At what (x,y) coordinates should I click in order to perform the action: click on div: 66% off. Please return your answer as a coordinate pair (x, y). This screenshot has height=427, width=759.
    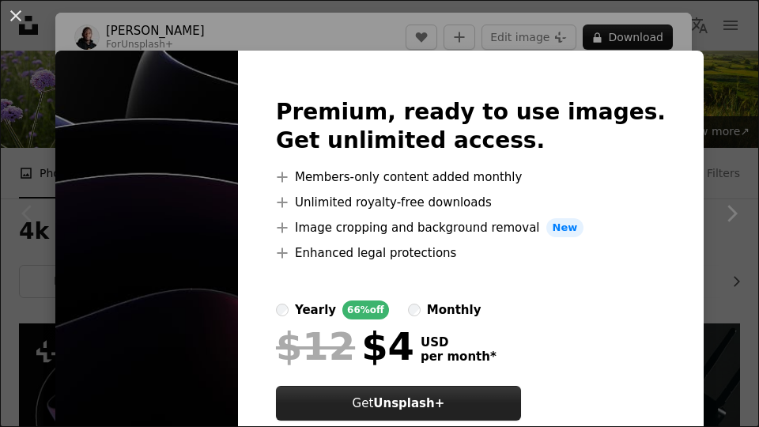
    Looking at the image, I should click on (365, 310).